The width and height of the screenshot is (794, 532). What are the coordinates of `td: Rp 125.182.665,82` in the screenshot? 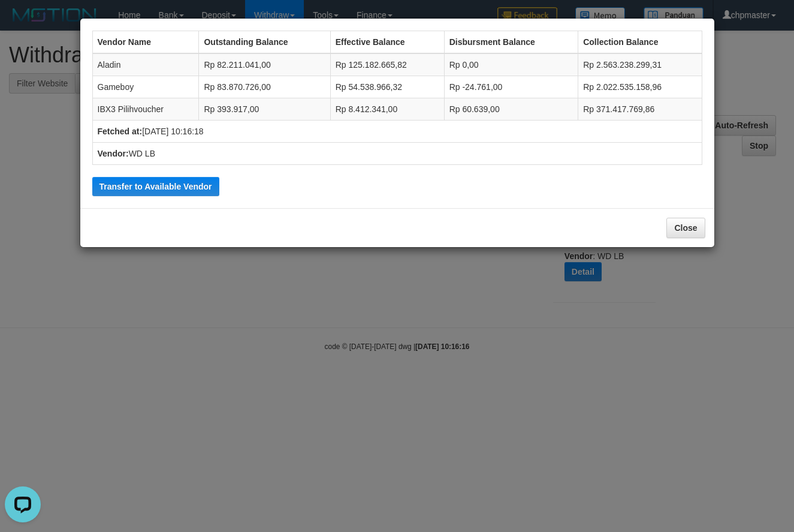 It's located at (387, 65).